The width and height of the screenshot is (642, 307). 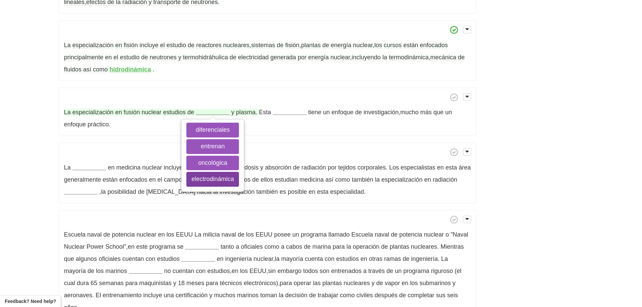 What do you see at coordinates (296, 295) in the screenshot?
I see `span: decisión` at bounding box center [296, 295].